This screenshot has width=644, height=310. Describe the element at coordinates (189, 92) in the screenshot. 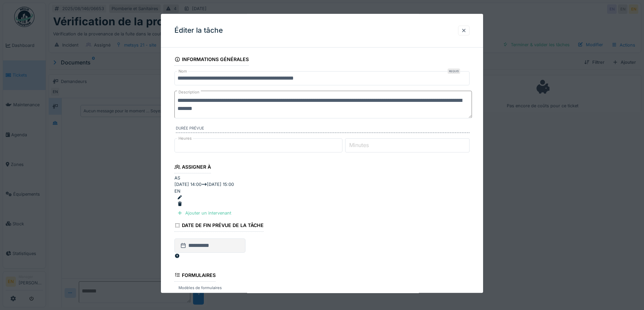

I see `label: Description` at that location.